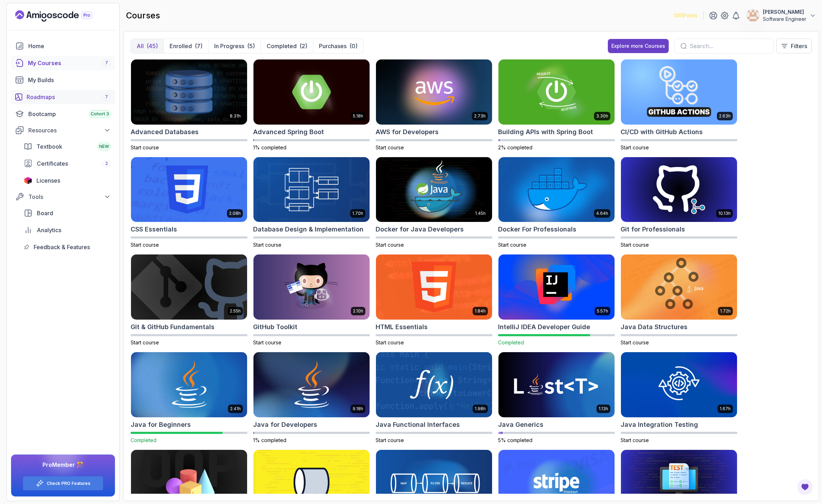  What do you see at coordinates (189, 398) in the screenshot?
I see `a: Java for Beginners card2.41hJava for BeginnersCompleted` at bounding box center [189, 398].